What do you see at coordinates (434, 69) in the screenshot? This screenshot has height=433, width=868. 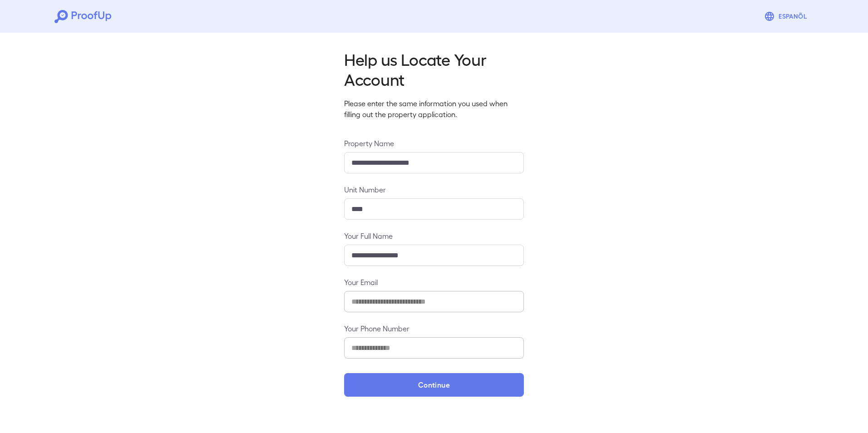 I see `h2: Help us Locate Your Account` at bounding box center [434, 69].